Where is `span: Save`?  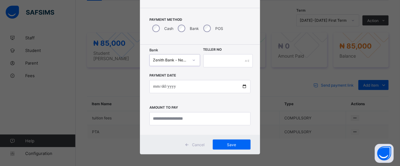 span: Save is located at coordinates (232, 145).